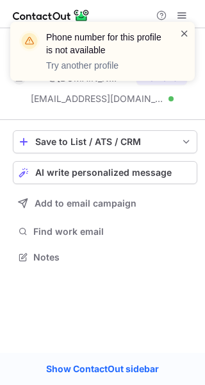  Describe the element at coordinates (113, 232) in the screenshot. I see `span: Find work email` at that location.